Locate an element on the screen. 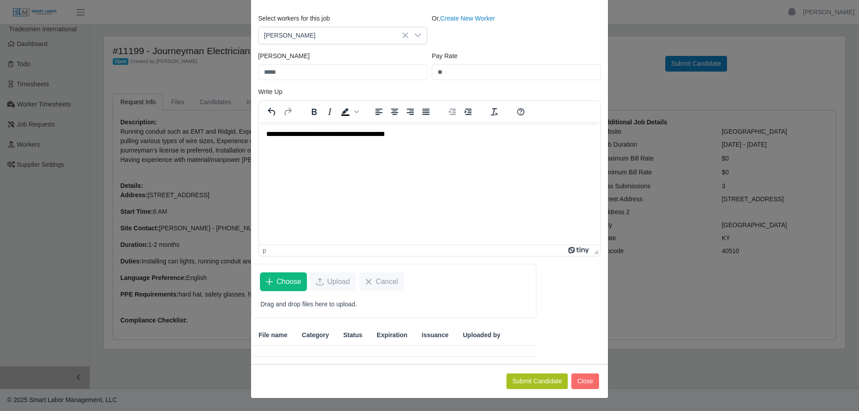 Image resolution: width=859 pixels, height=411 pixels. div: Or, is located at coordinates (516, 29).